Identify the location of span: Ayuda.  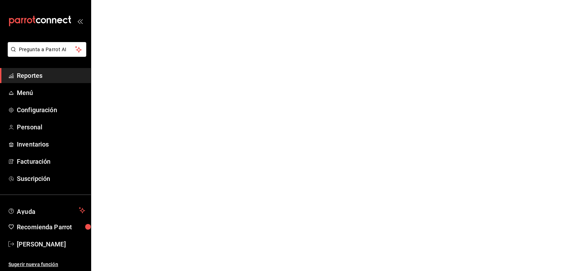
(46, 211).